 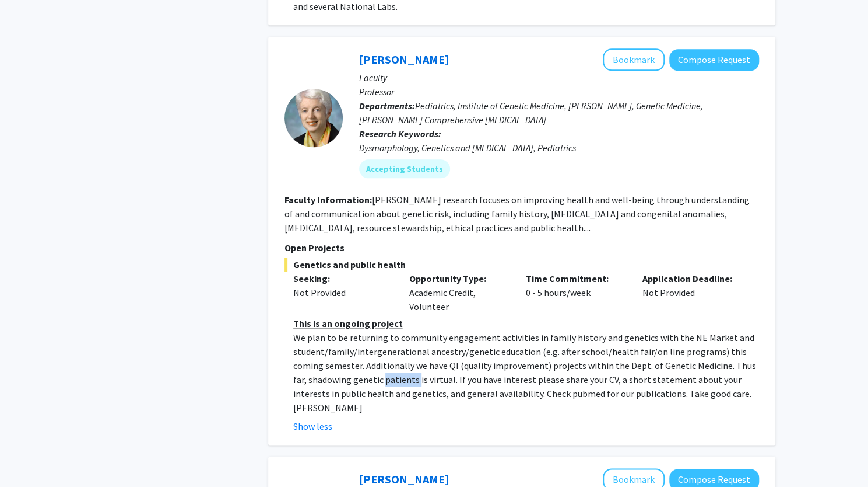 What do you see at coordinates (459, 292) in the screenshot?
I see `div: Academic Credit, Volunteer` at bounding box center [459, 292].